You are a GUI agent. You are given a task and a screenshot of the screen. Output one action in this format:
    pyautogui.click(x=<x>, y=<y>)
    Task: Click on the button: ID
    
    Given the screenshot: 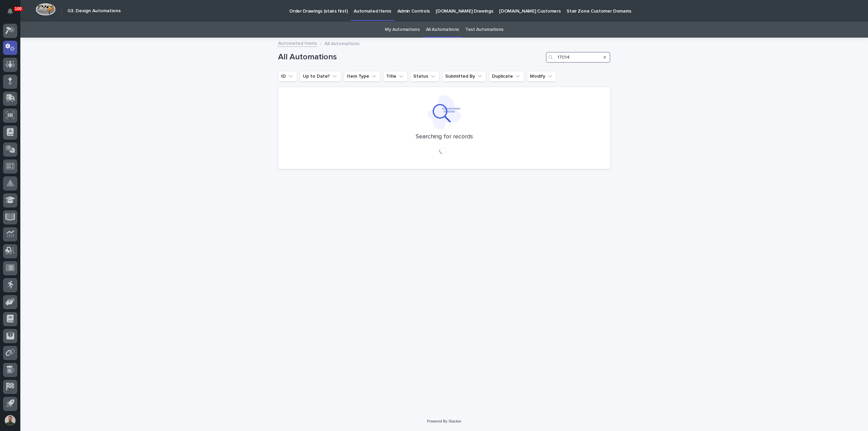 What is the action you would take?
    pyautogui.click(x=287, y=76)
    